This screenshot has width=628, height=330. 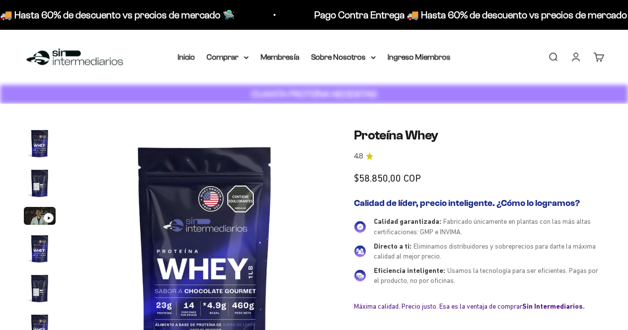 I want to click on img: Eficiencia inteligente, so click(x=360, y=276).